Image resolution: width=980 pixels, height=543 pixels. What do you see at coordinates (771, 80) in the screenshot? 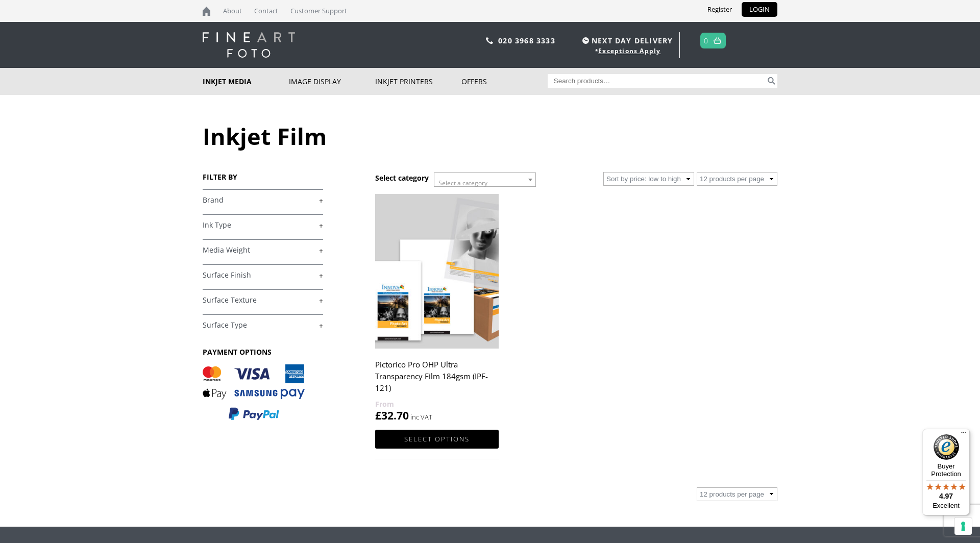
I see `button: Search` at bounding box center [771, 80].